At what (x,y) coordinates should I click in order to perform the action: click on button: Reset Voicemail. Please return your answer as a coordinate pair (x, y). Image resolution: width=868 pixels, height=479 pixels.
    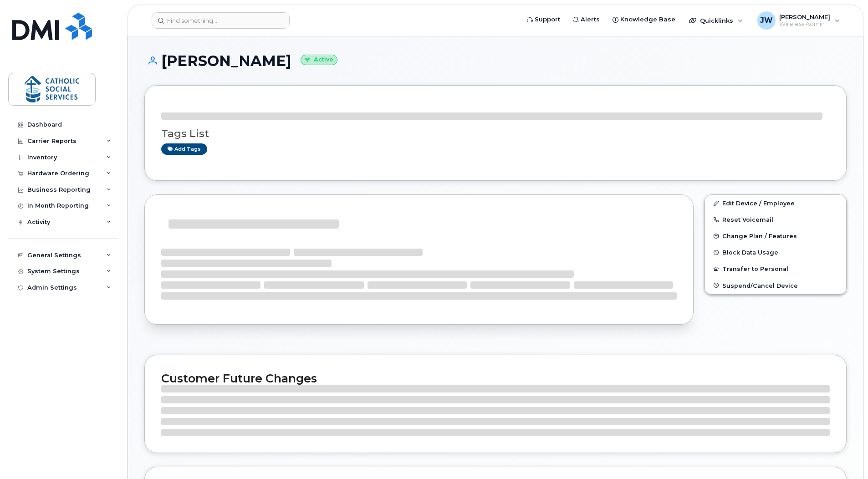
    Looking at the image, I should click on (775, 219).